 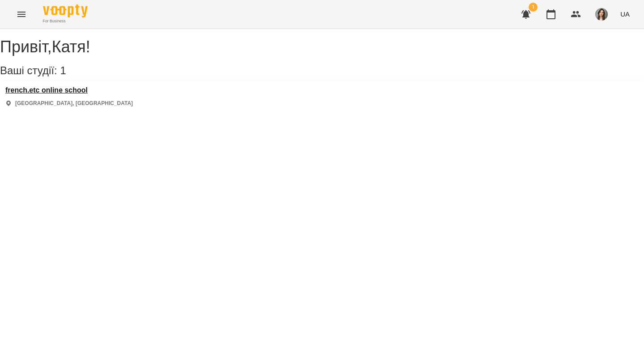 What do you see at coordinates (65, 21) in the screenshot?
I see `span: For Business` at bounding box center [65, 21].